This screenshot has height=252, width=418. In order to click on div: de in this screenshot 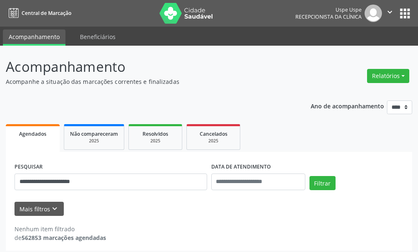, I will do `click(60, 237)`.